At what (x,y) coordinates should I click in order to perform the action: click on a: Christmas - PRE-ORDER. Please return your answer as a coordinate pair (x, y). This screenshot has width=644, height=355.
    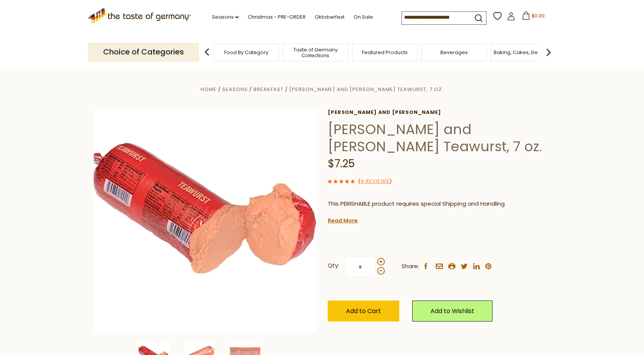
    Looking at the image, I should click on (277, 17).